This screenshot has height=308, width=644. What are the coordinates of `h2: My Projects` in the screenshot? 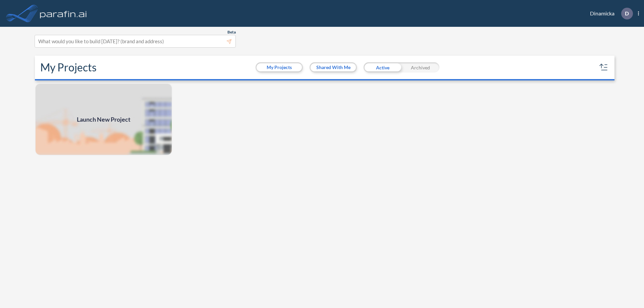 It's located at (69, 67).